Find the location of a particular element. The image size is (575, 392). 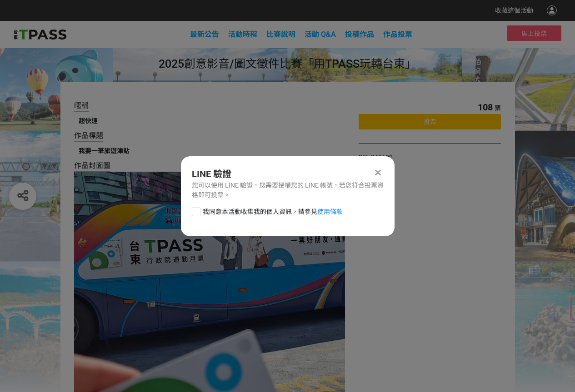

a: 活動 Q&A is located at coordinates (320, 34).